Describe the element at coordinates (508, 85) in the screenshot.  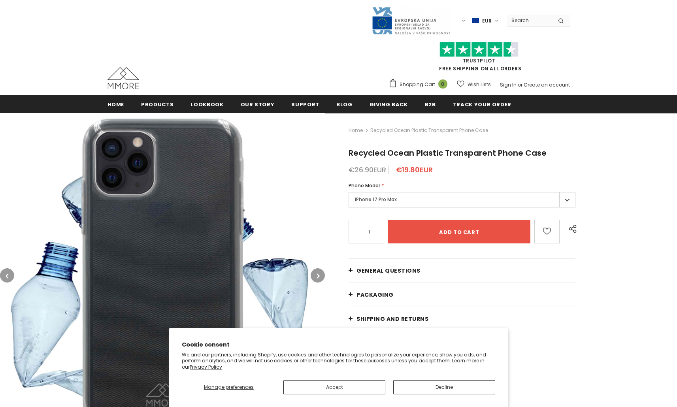
I see `a: Sign In` at that location.